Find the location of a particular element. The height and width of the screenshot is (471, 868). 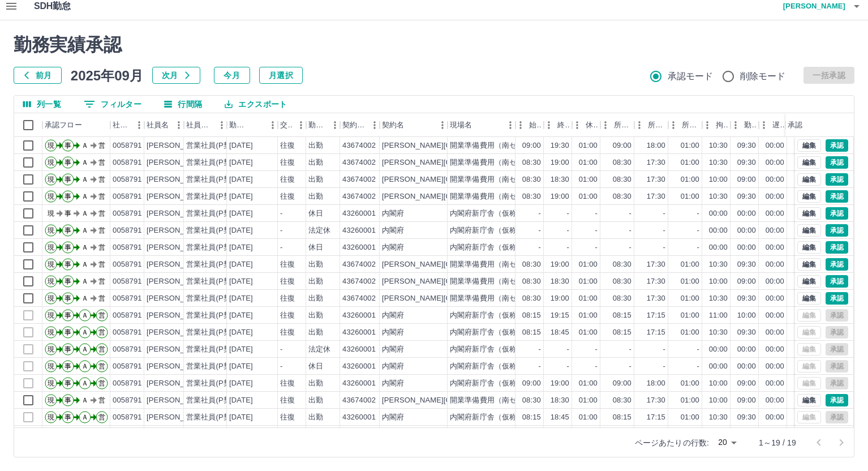

button: ソート is located at coordinates (256, 125).